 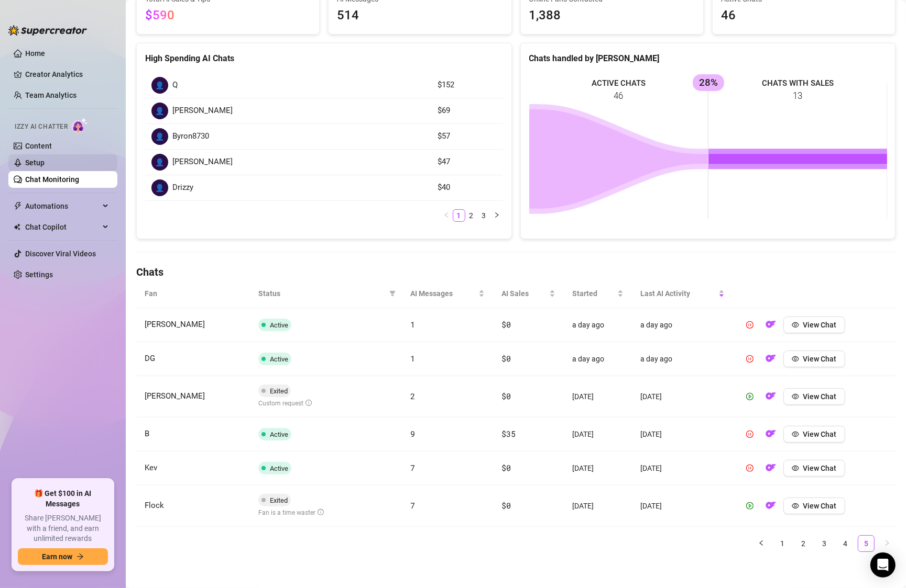 What do you see at coordinates (62, 206) in the screenshot?
I see `span: Automations` at bounding box center [62, 206].